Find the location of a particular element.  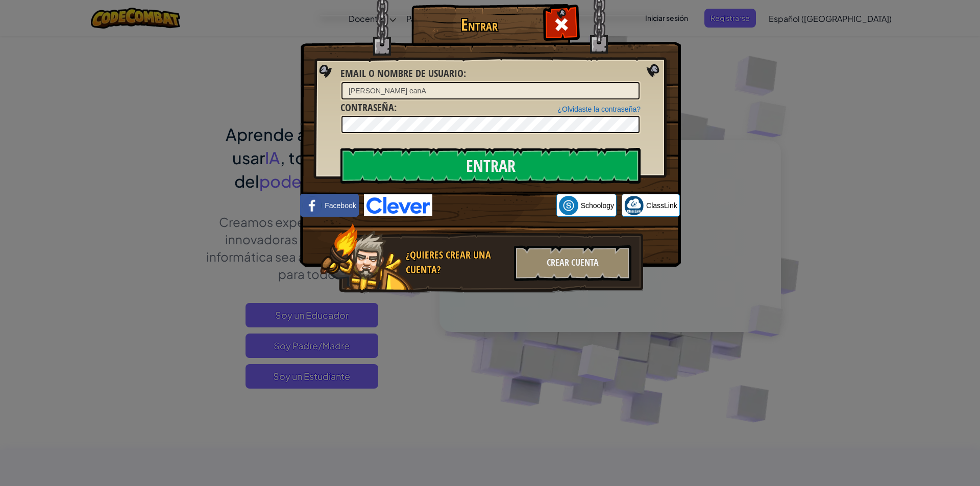

img: facebook_small.png is located at coordinates (312, 206).